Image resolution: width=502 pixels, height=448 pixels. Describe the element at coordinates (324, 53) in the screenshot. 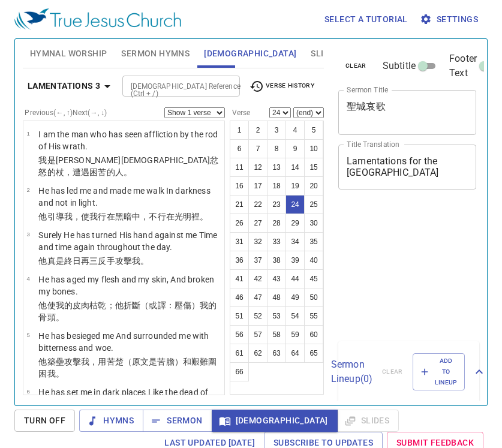

I see `span: Slides` at that location.